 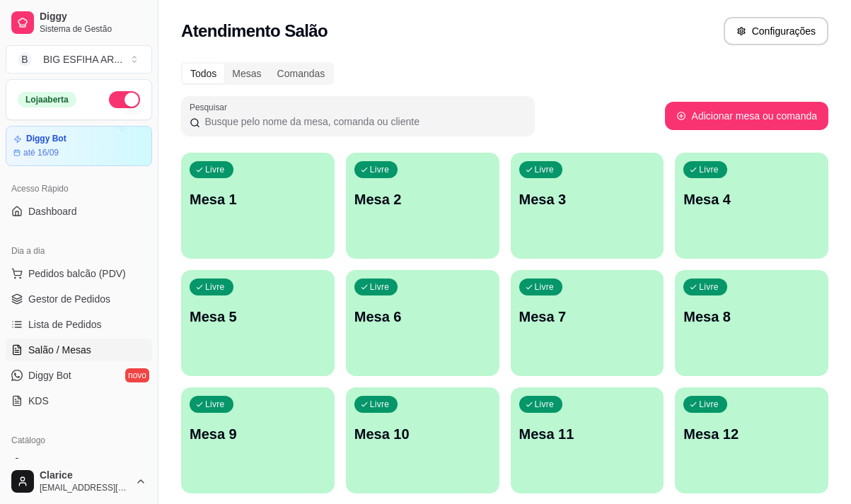 I want to click on div: BIG ESFIHA AR ..., so click(x=82, y=59).